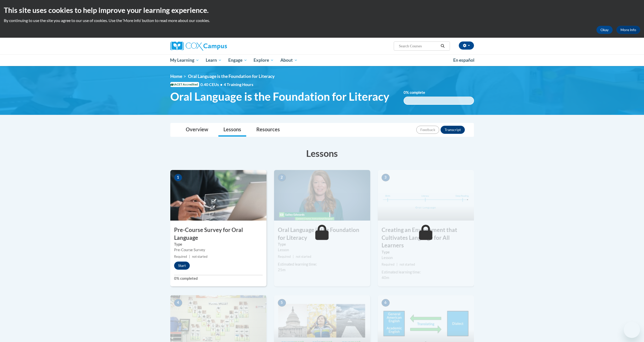 This screenshot has width=644, height=342. Describe the element at coordinates (386, 178) in the screenshot. I see `span: 3` at that location.